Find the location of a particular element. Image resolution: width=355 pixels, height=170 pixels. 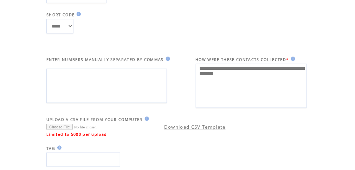

span: UPLOAD A CSV FILE FROM YOUR COMPUTER is located at coordinates (95, 119).